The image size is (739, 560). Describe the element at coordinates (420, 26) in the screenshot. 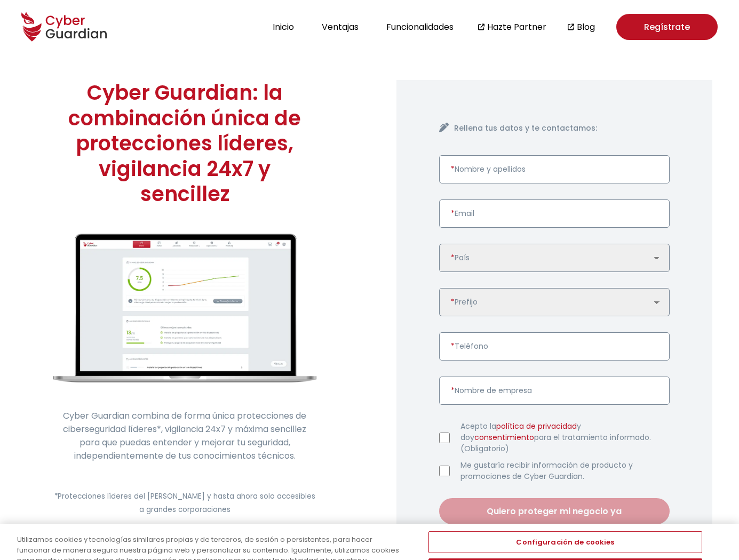

I see `button: Funcionalidades` at that location.